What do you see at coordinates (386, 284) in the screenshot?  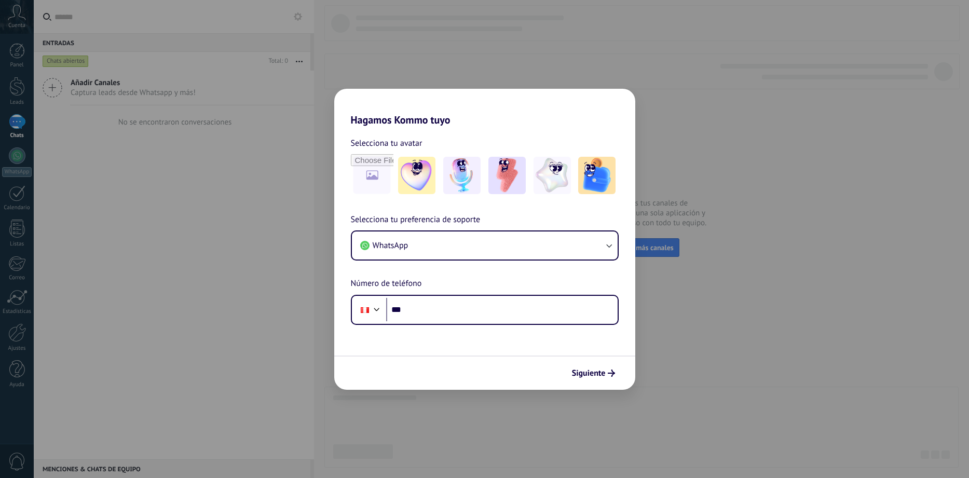 I see `span: Número de teléfono` at bounding box center [386, 284].